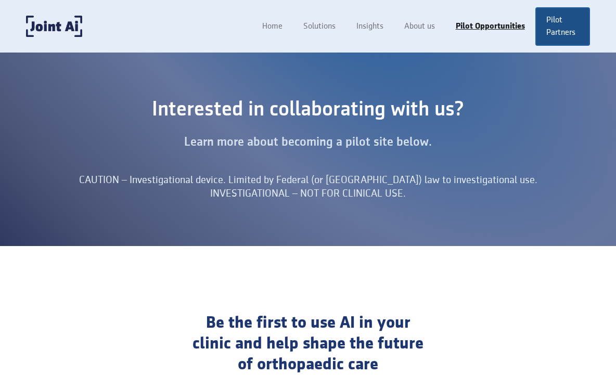 The image size is (616, 387). Describe the element at coordinates (54, 26) in the screenshot. I see `a: home` at that location.